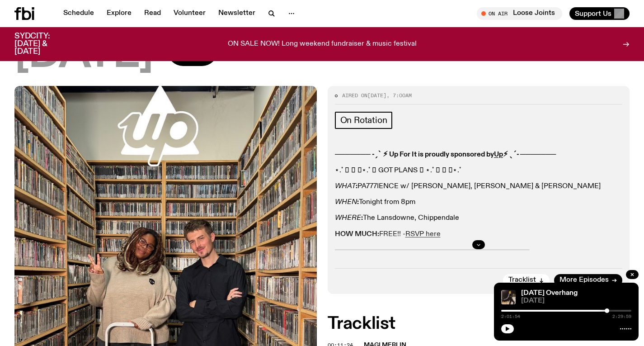  Describe the element at coordinates (511, 317) in the screenshot. I see `span: 2:01:54` at that location.